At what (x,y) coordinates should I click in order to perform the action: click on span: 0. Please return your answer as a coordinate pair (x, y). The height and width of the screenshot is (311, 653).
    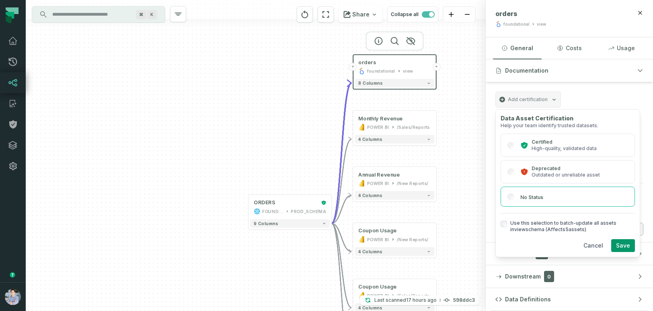
    Looking at the image, I should click on (549, 277).